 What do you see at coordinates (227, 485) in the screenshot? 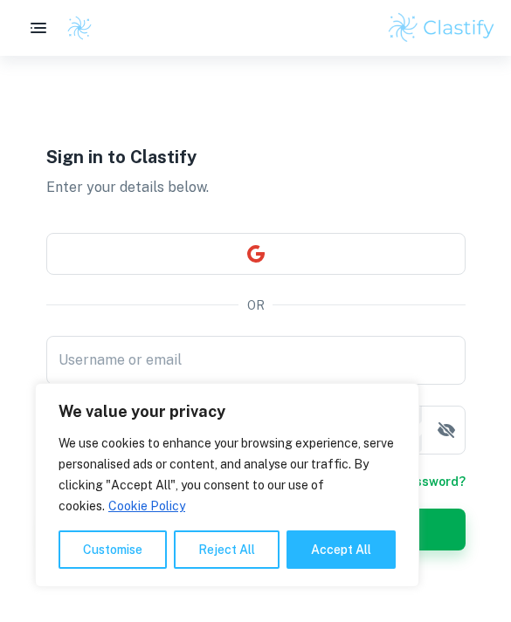
I see `div: We value your privacy` at bounding box center [227, 485].